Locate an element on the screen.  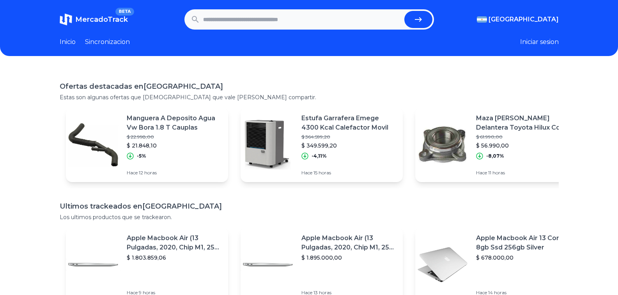
p: $ 61.990,00 is located at coordinates (523, 137).